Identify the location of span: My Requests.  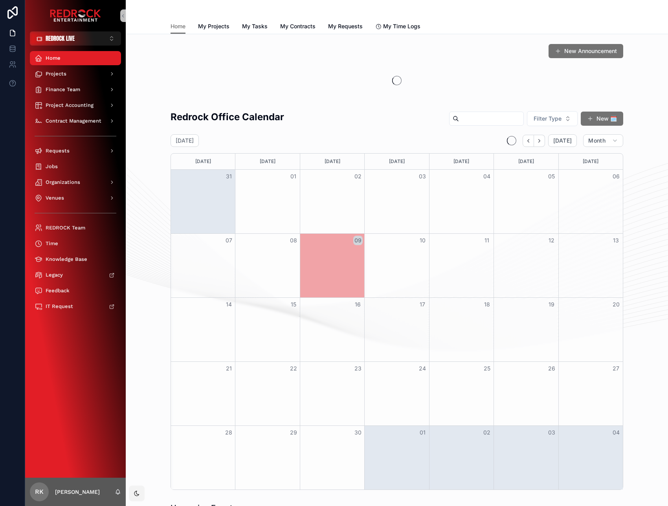
(345, 26).